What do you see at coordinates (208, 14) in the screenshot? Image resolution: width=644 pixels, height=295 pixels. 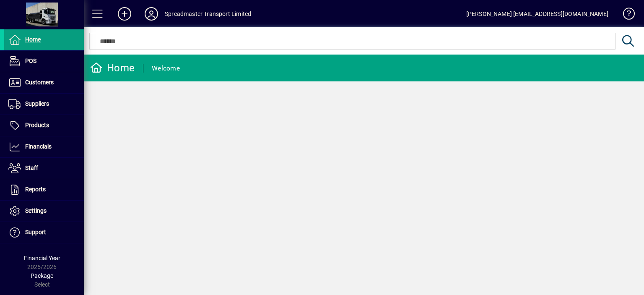 I see `div: Spreadmaster Transport Limited` at bounding box center [208, 14].